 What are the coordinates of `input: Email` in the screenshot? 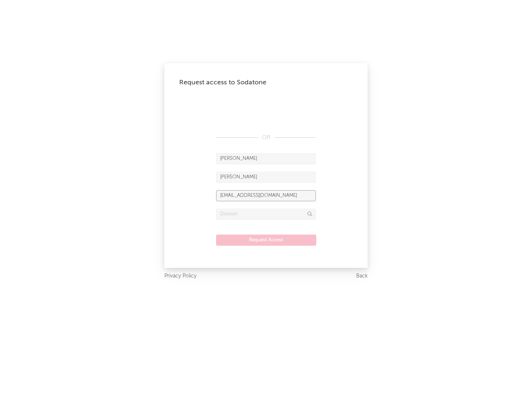 It's located at (266, 196).